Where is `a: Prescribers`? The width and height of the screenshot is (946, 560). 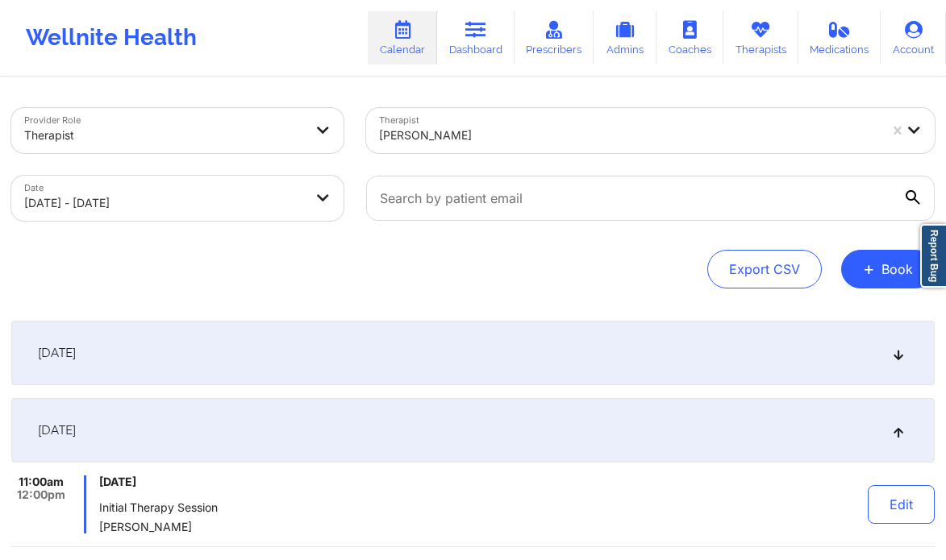 a: Prescribers is located at coordinates (554, 38).